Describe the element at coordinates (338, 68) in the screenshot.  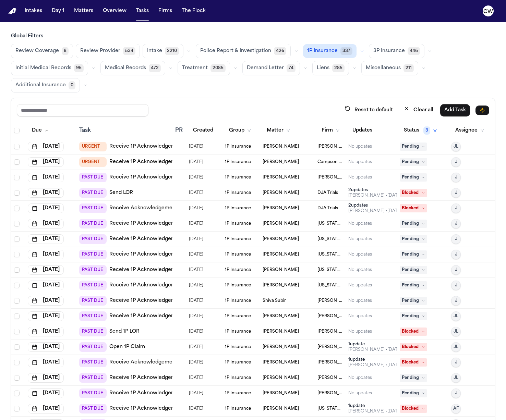
I see `span: 285` at that location.